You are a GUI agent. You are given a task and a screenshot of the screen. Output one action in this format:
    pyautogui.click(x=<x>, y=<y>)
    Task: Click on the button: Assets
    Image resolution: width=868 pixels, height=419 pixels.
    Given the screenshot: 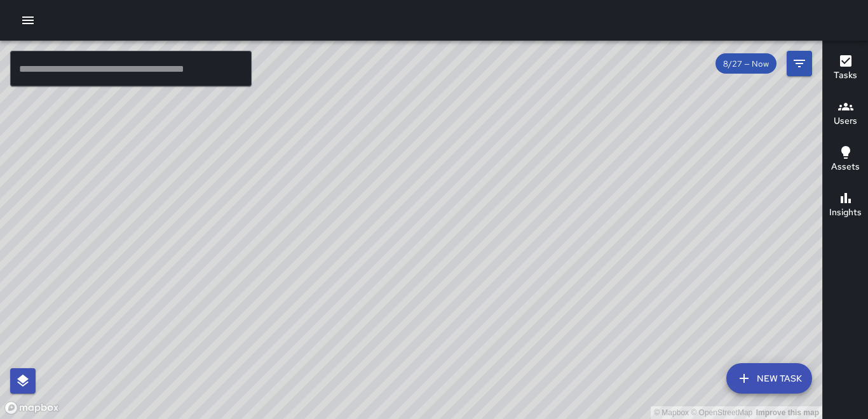 What is the action you would take?
    pyautogui.click(x=845, y=160)
    